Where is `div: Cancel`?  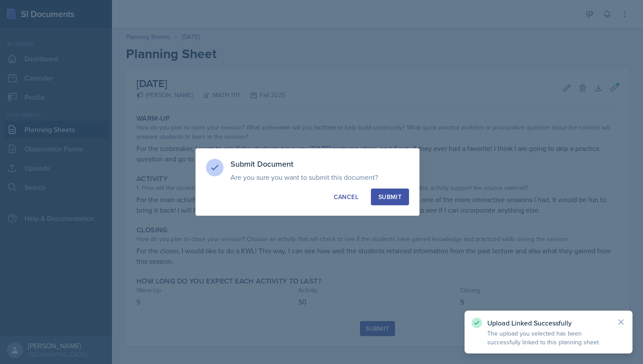
div: Cancel is located at coordinates (346, 197).